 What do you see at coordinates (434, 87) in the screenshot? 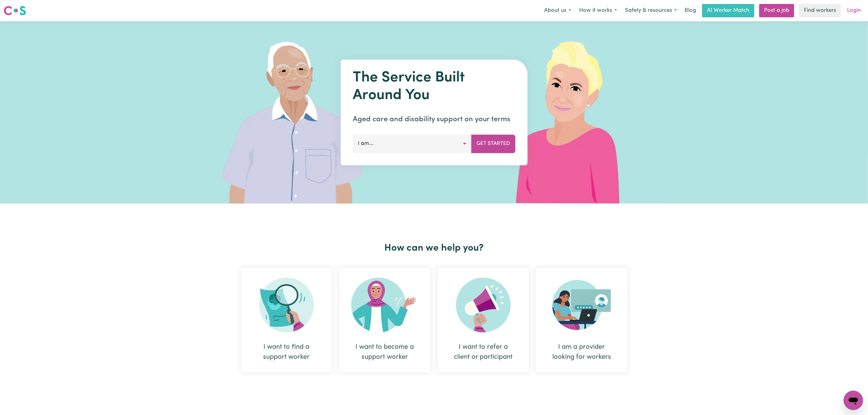
I see `h1: The Service Built Around You` at bounding box center [434, 87].